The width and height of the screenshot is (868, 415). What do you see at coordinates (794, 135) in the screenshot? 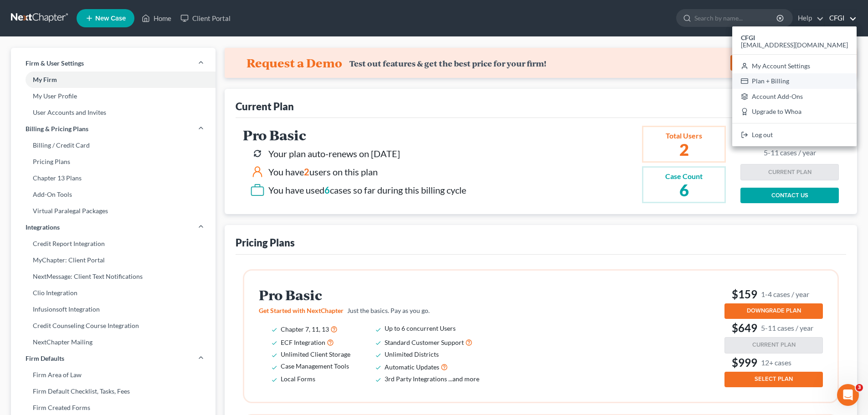
I see `a: Log out` at bounding box center [794, 135].